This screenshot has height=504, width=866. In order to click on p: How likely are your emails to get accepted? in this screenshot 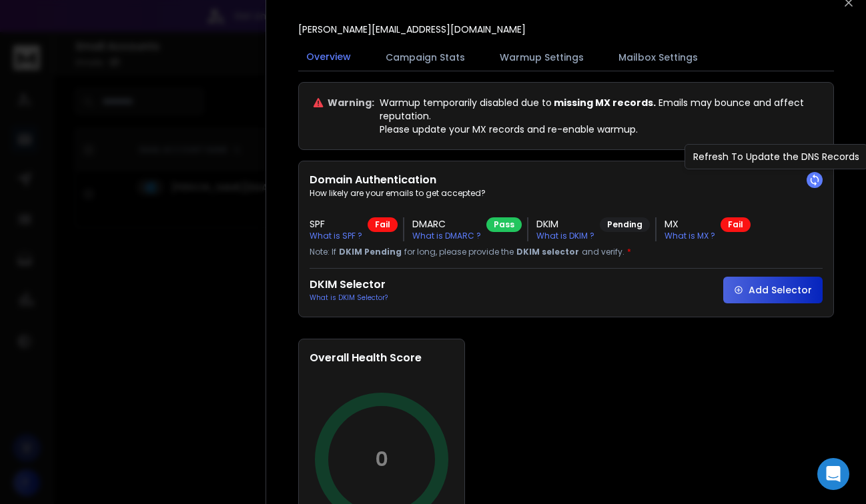, I will do `click(566, 194)`.